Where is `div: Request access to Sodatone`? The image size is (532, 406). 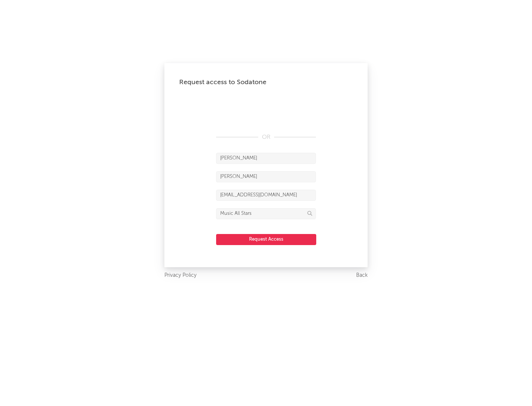 div: Request access to Sodatone is located at coordinates (266, 82).